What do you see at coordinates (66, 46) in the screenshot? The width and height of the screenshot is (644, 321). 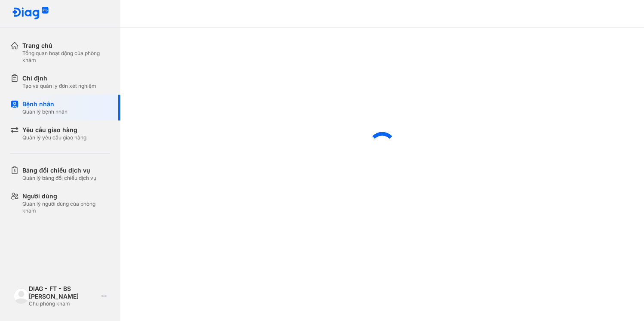 I see `div: Trang chủ` at bounding box center [66, 46].